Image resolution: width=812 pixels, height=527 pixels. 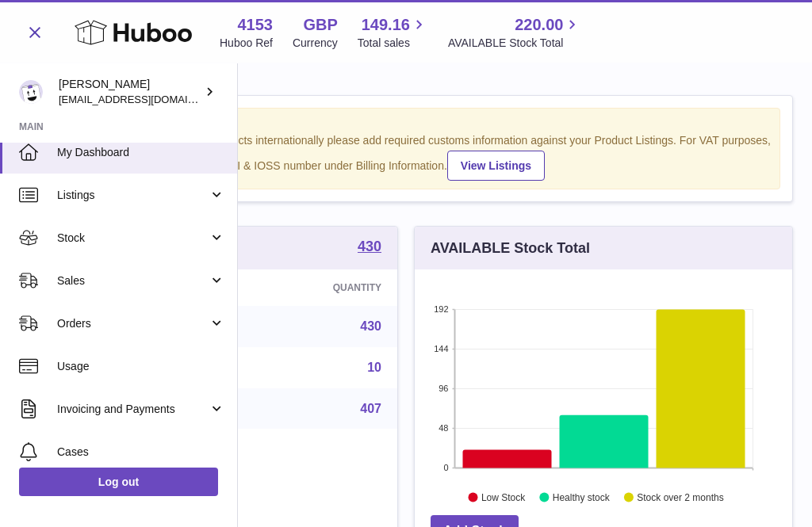 I want to click on span: 220.00, so click(x=538, y=24).